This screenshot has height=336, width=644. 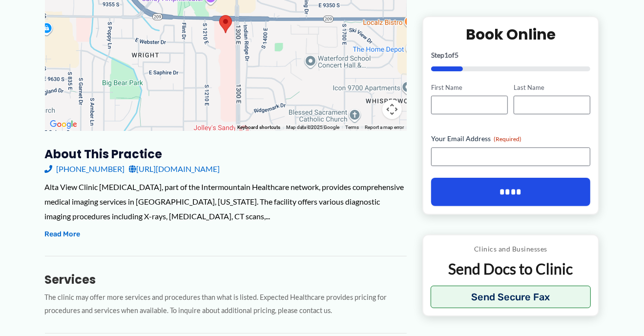 I want to click on label: First Name, so click(x=469, y=87).